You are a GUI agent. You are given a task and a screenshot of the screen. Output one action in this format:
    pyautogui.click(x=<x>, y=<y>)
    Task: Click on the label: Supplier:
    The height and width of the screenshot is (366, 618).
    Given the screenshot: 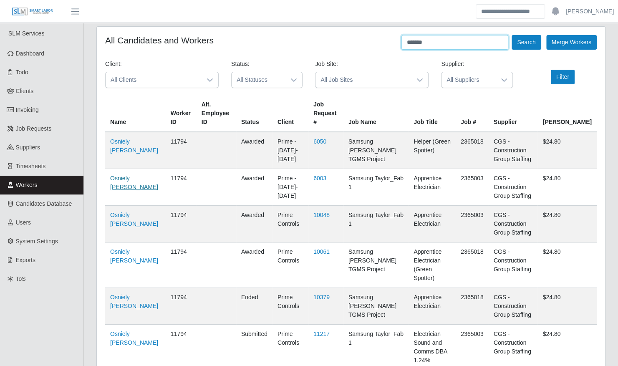 What is the action you would take?
    pyautogui.click(x=452, y=64)
    